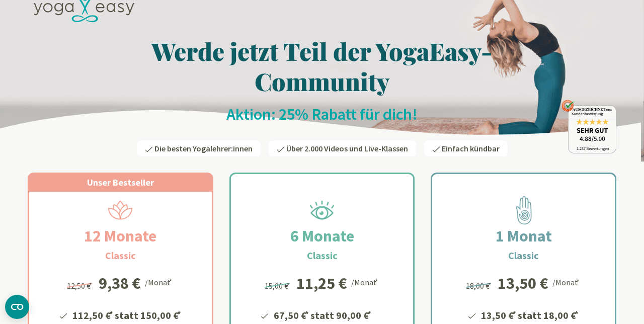 Image resolution: width=644 pixels, height=324 pixels. Describe the element at coordinates (470, 148) in the screenshot. I see `span: Einfach kündbar` at that location.